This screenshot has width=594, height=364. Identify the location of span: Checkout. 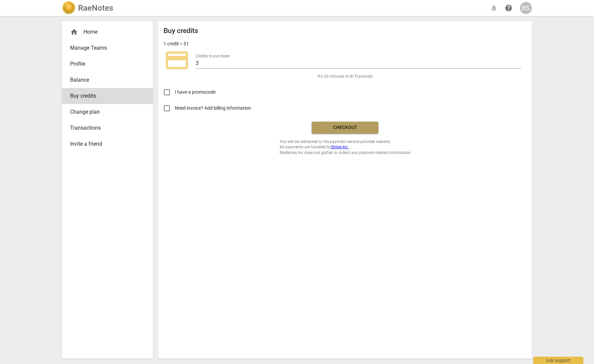
(345, 128).